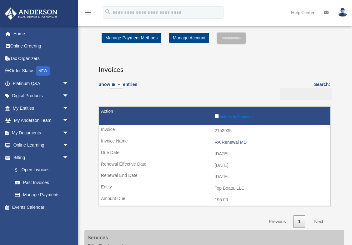 Image resolution: width=352 pixels, height=245 pixels. Describe the element at coordinates (306, 94) in the screenshot. I see `input: Search:` at that location.